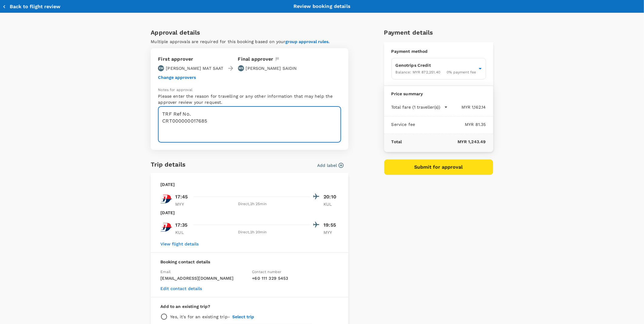 The width and height of the screenshot is (644, 324). Describe the element at coordinates (436, 65) in the screenshot. I see `p: Genotrips Credit` at that location.